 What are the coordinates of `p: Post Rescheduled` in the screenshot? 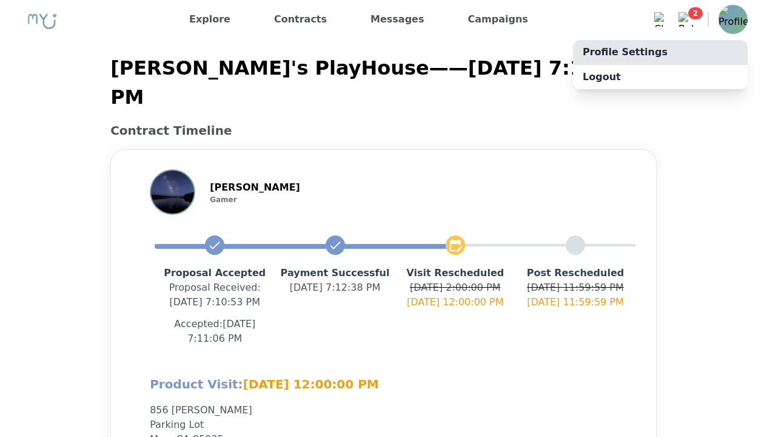 It's located at (576, 273).